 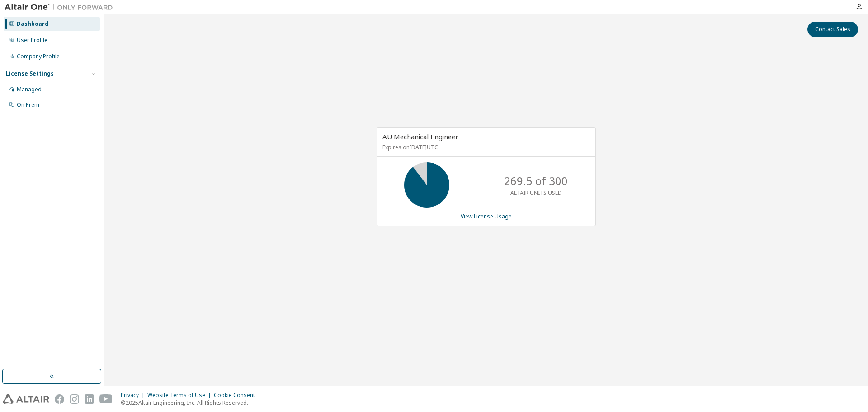 I want to click on a: View License Usage, so click(x=486, y=216).